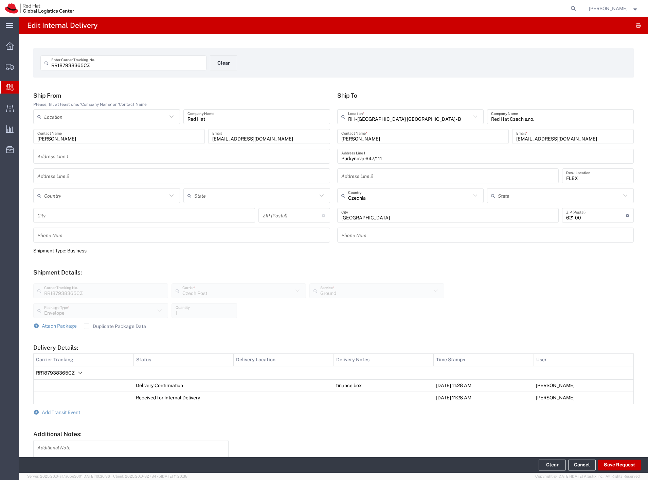  What do you see at coordinates (182, 250) in the screenshot?
I see `div: Shipment Type: Business` at bounding box center [182, 250].